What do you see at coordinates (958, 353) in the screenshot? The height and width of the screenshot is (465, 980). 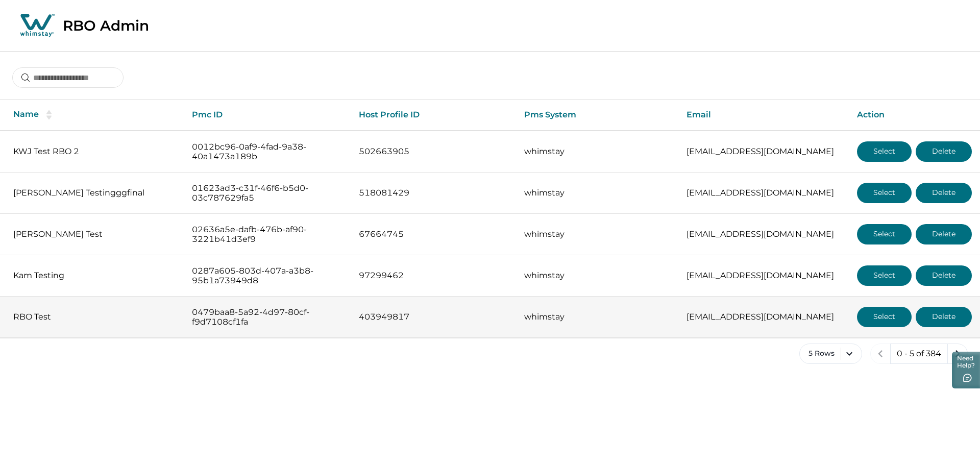 I see `button: next page` at bounding box center [958, 353].